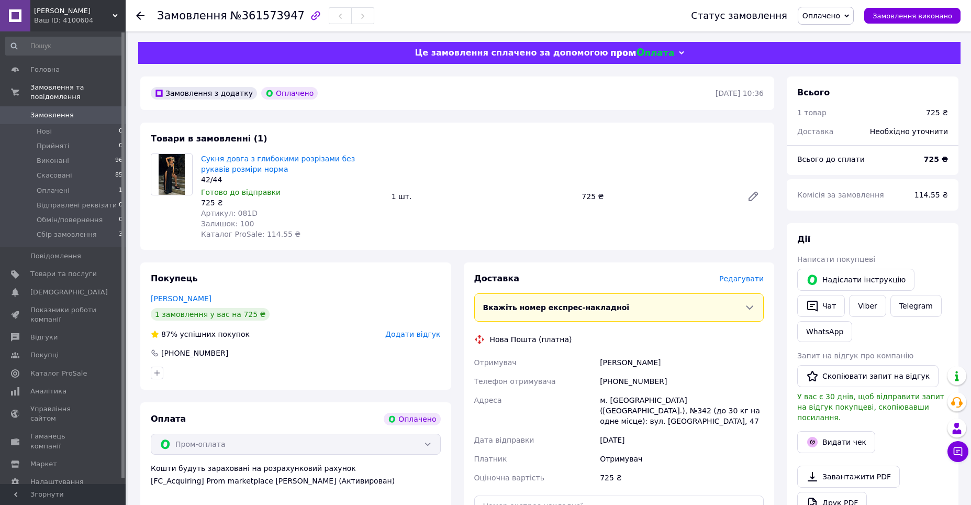  Describe the element at coordinates (292, 180) in the screenshot. I see `div: 42/44` at that location.